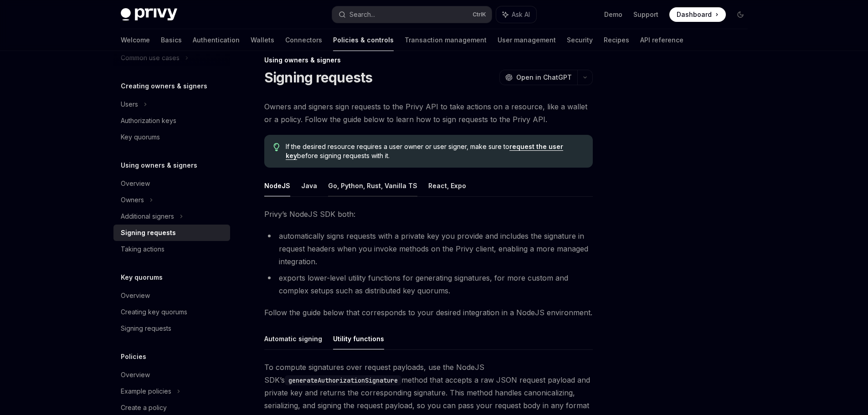 The width and height of the screenshot is (868, 415). What do you see at coordinates (428, 60) in the screenshot?
I see `div: Using owners & signers` at bounding box center [428, 60].